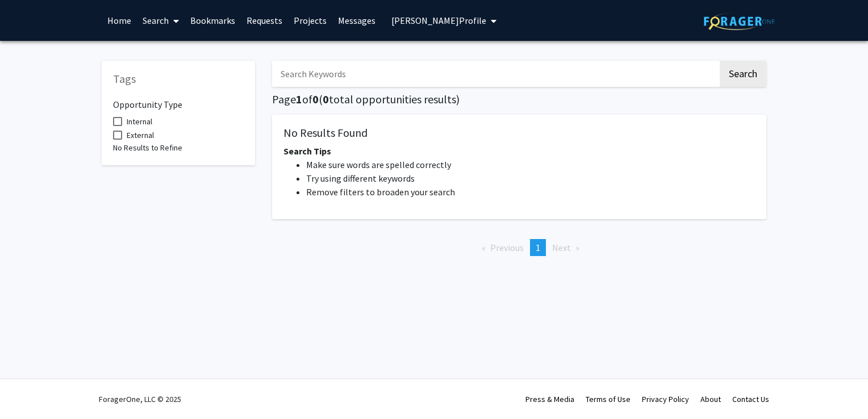 The image size is (868, 419). What do you see at coordinates (519, 133) in the screenshot?
I see `h5: No Results Found` at bounding box center [519, 133].